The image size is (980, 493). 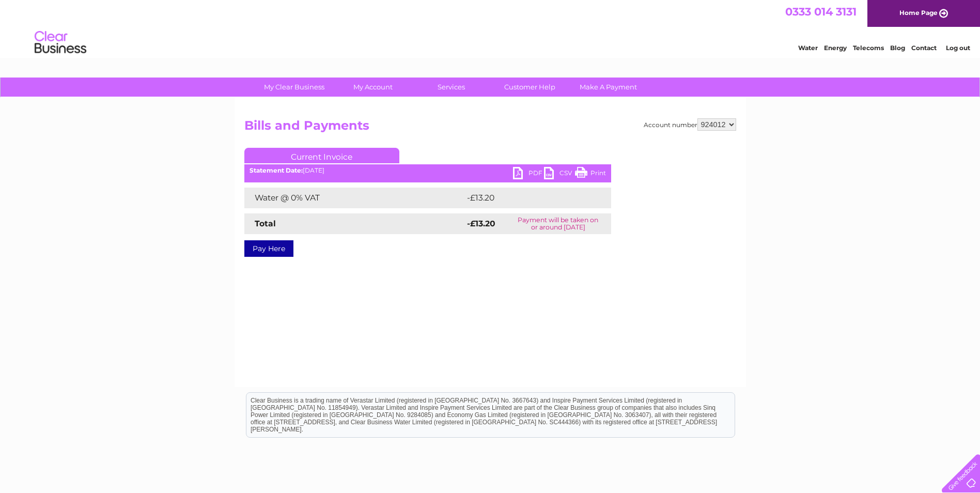 What do you see at coordinates (608, 87) in the screenshot?
I see `a: Make A Payment` at bounding box center [608, 87].